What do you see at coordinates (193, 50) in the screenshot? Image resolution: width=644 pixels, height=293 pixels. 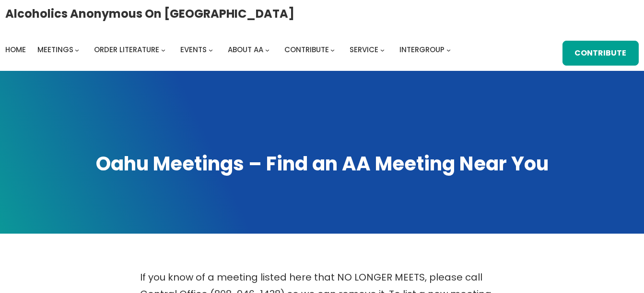 I see `a: Events` at bounding box center [193, 50].